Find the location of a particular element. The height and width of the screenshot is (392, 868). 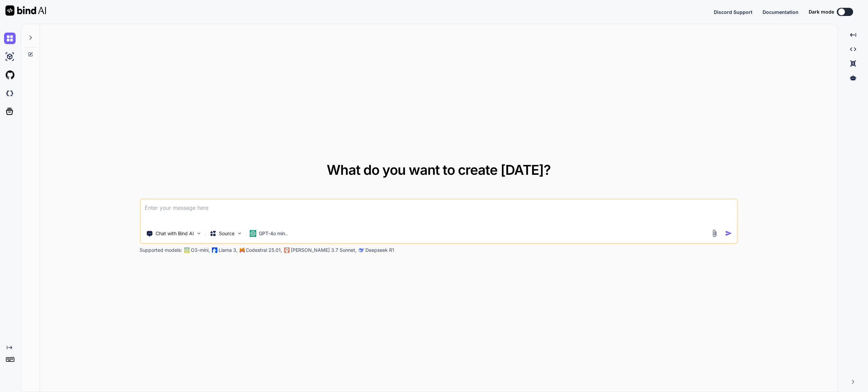

img: icon is located at coordinates (728, 233).